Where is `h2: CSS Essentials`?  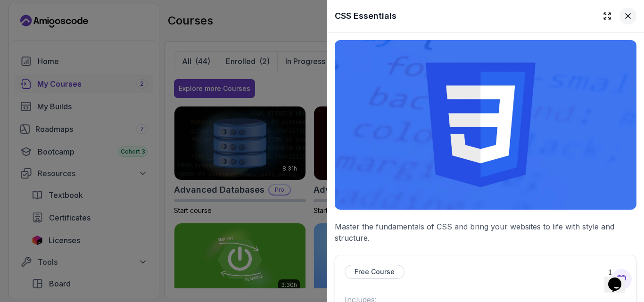
h2: CSS Essentials is located at coordinates (365, 16).